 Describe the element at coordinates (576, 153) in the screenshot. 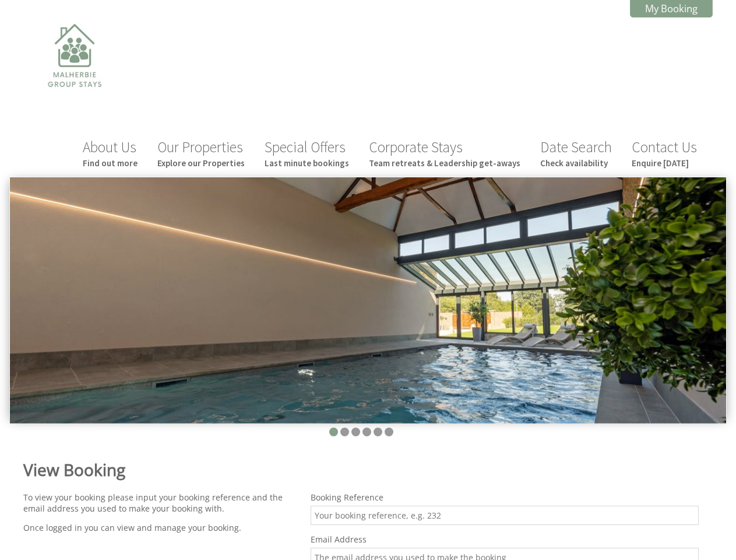

I see `a: Date SearchCheck availability` at that location.